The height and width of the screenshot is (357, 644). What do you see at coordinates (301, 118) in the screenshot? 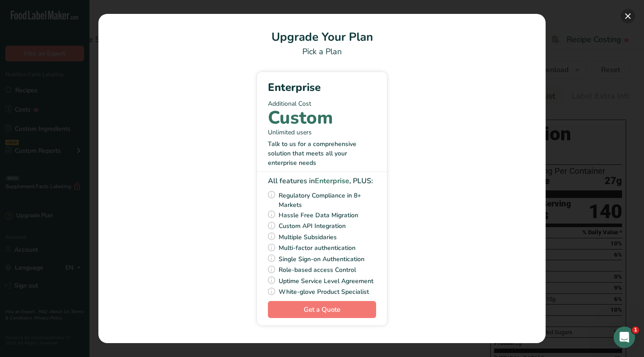
I see `div: Custom` at bounding box center [301, 118].